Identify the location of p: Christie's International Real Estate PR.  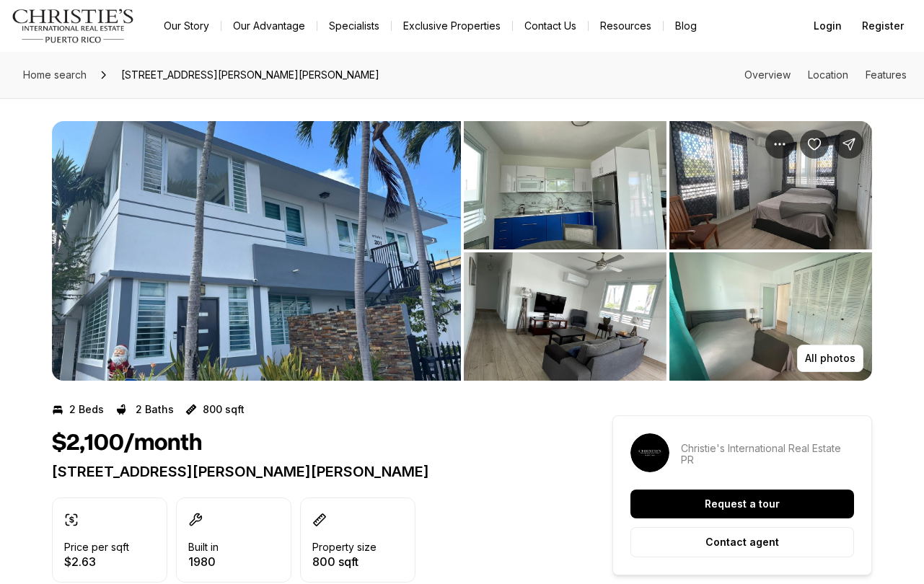
(768, 454).